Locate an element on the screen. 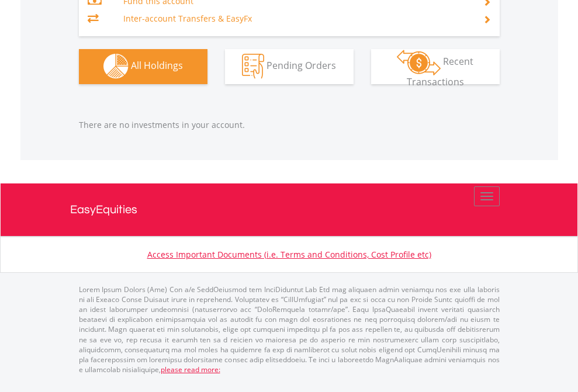 The image size is (578, 392). div: EasyEquities is located at coordinates (290, 210).